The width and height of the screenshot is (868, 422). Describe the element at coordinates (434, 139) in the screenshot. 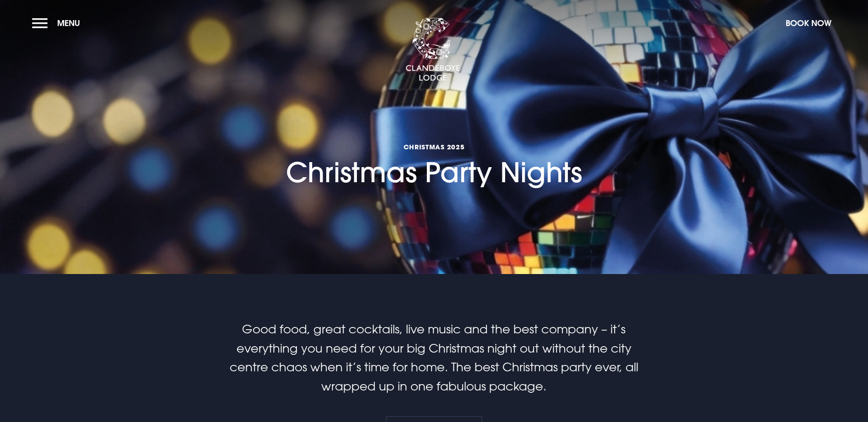

I see `h1: Christmas Party Nights` at that location.